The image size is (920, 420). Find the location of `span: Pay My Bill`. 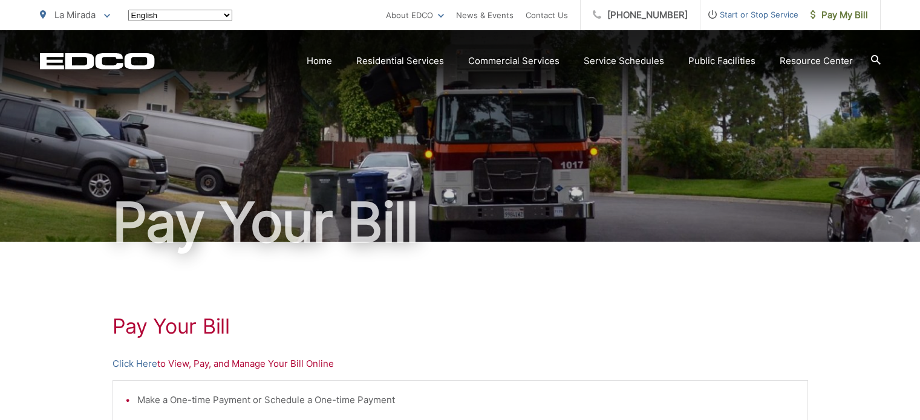

span: Pay My Bill is located at coordinates (839, 15).